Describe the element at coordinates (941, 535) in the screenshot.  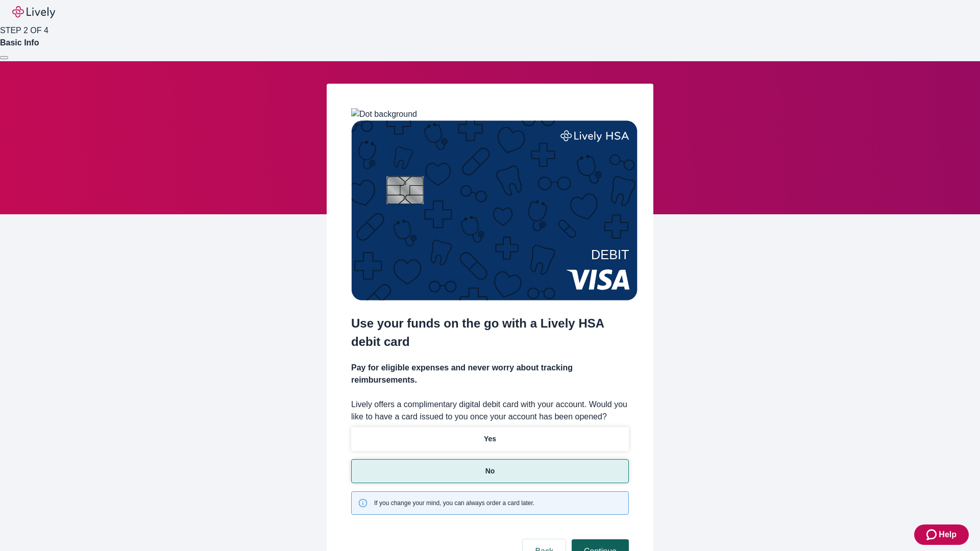
I see `button: Zendesk support iconHelp` at that location.